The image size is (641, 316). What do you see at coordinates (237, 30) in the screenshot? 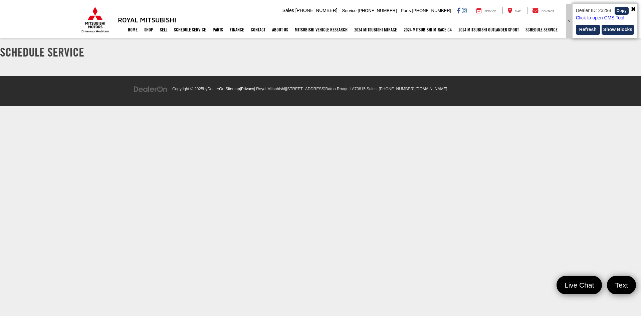
I see `a: Finance` at bounding box center [237, 30].